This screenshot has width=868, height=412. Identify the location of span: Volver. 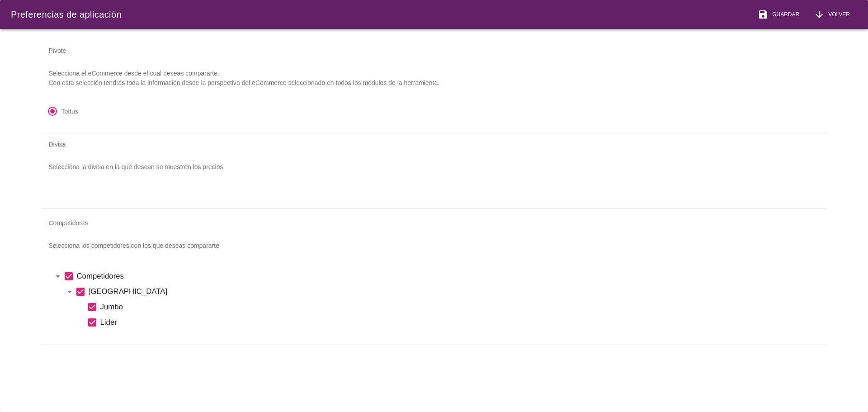
(837, 14).